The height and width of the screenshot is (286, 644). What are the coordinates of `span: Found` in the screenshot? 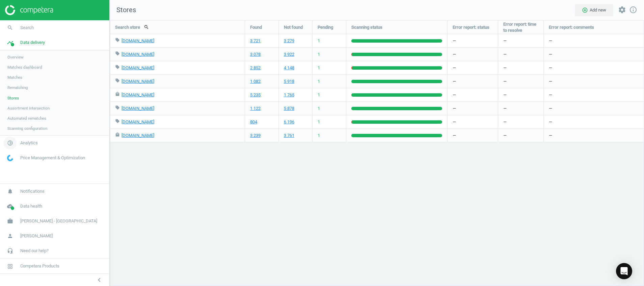 It's located at (256, 28).